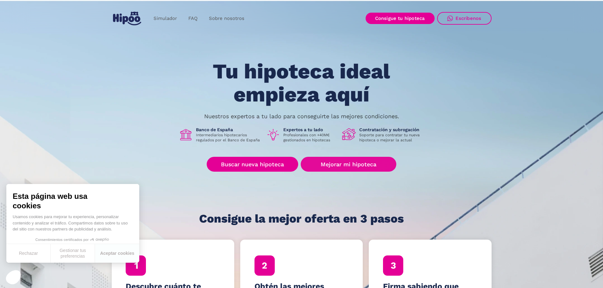  What do you see at coordinates (127, 18) in the screenshot?
I see `a: home` at bounding box center [127, 18].